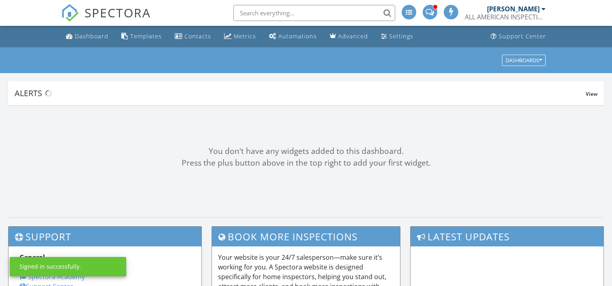  What do you see at coordinates (314, 13) in the screenshot?
I see `input: Search everything...` at bounding box center [314, 13].